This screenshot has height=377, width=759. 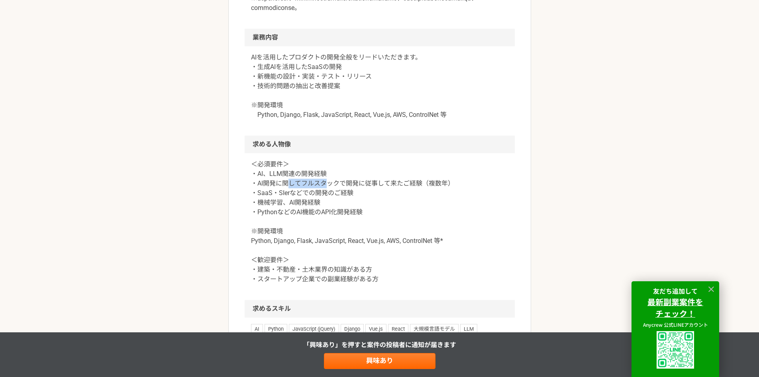 What do you see at coordinates (380, 86) in the screenshot?
I see `p: AIを活用したプロダクトの開発全般をリードいただきます。 ・生成AIを活用したSaaSの開発 ・新機能の設計・実装・テスト・リリース ・技術的問題の抽出と改善提案 ※開発環境 Python, D...` at bounding box center [380, 86].